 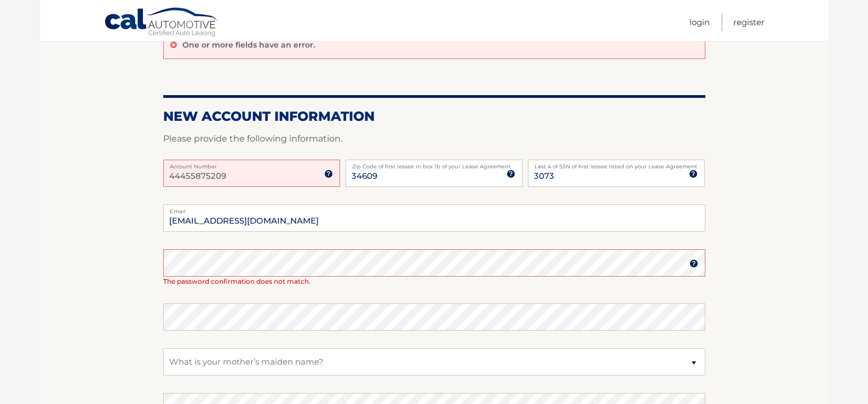 What do you see at coordinates (617, 164) in the screenshot?
I see `label: Last 4 of SSN of first lessee listed on your Lease Agreement` at bounding box center [617, 164].